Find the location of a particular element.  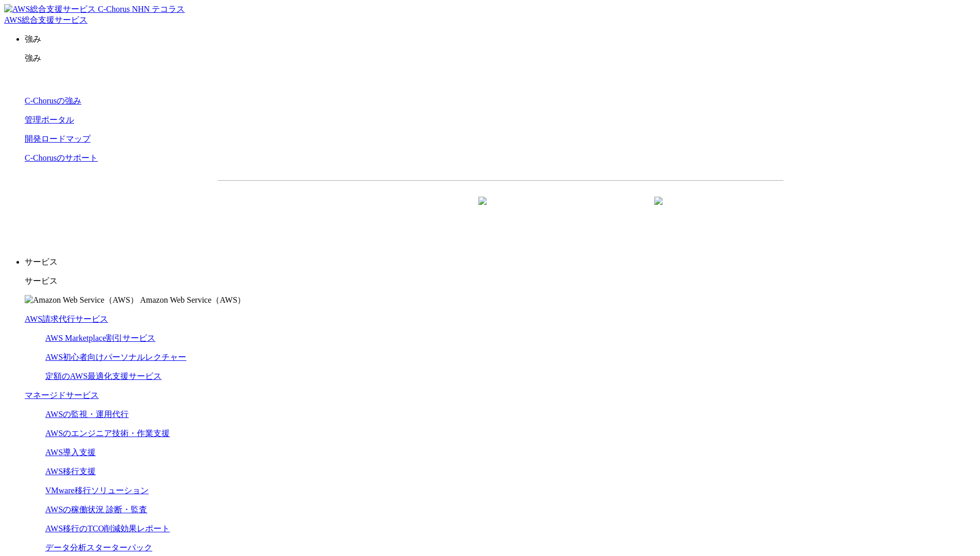

a: マネージドサービス is located at coordinates (61, 394).